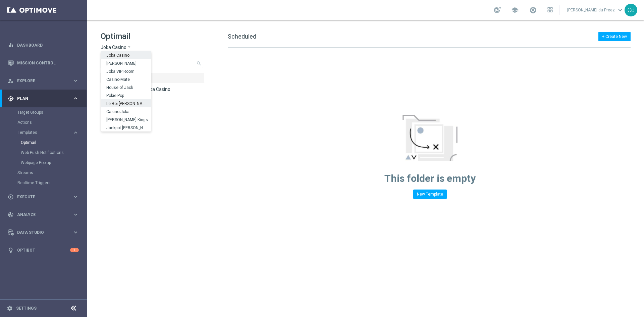  Describe the element at coordinates (26, 308) in the screenshot. I see `a: Settings` at that location.